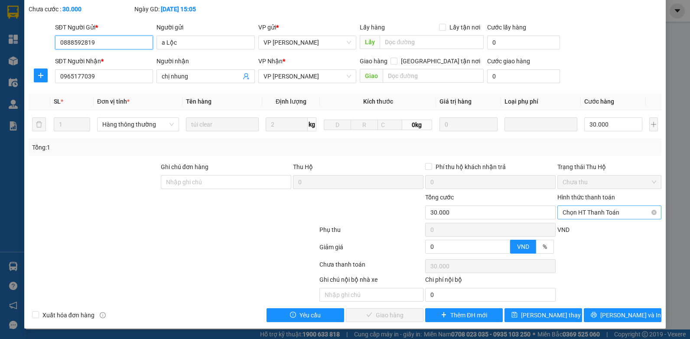 The image size is (690, 339). I want to click on span: Giao, so click(371, 76).